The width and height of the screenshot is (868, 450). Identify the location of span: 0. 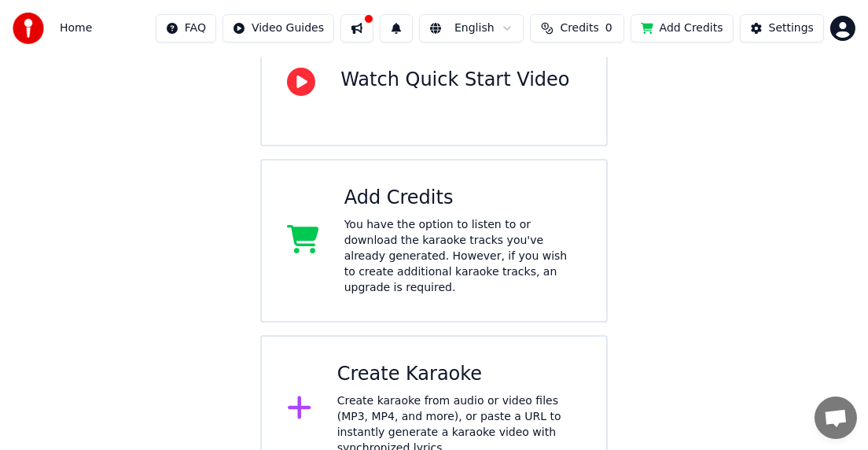
(609, 28).